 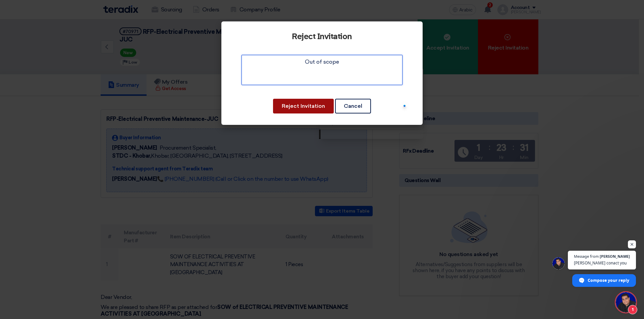 I want to click on span: Compose your reply, so click(x=608, y=281).